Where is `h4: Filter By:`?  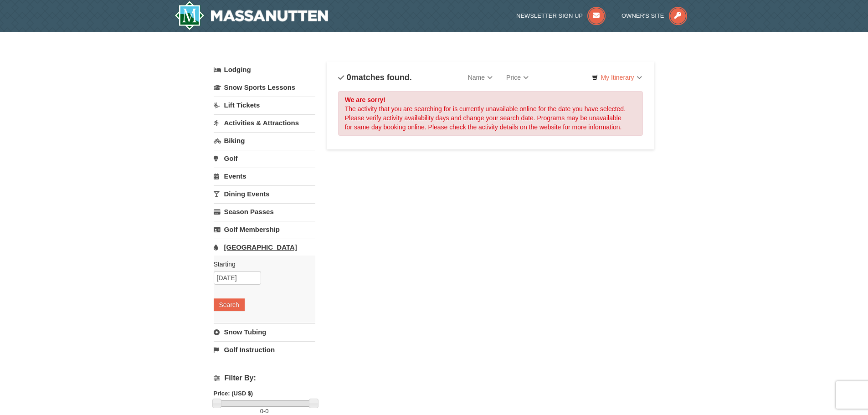 h4: Filter By: is located at coordinates (264, 378).